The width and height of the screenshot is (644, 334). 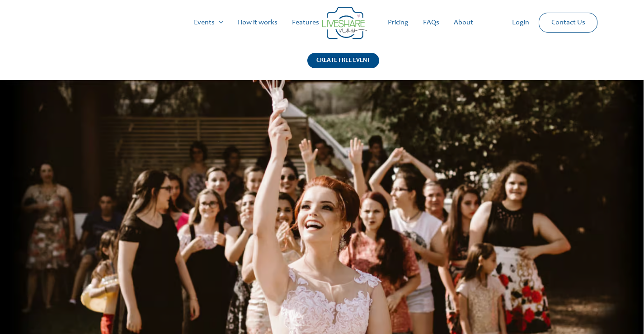 What do you see at coordinates (258, 23) in the screenshot?
I see `a: How it works` at bounding box center [258, 23].